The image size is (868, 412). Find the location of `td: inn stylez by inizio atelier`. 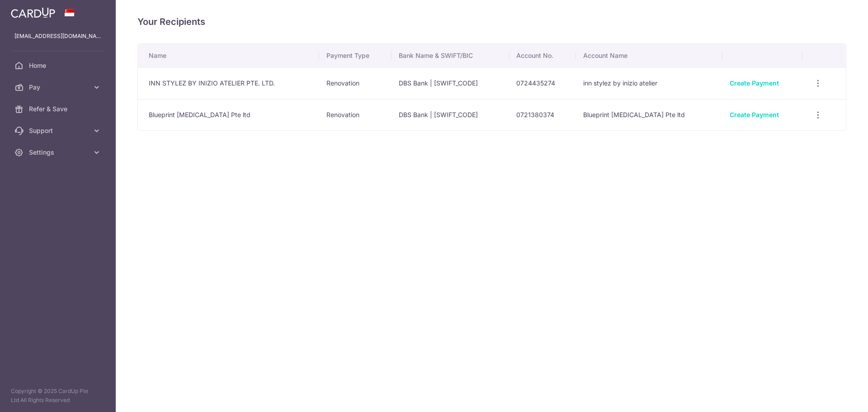

td: inn stylez by inizio atelier is located at coordinates (648, 83).